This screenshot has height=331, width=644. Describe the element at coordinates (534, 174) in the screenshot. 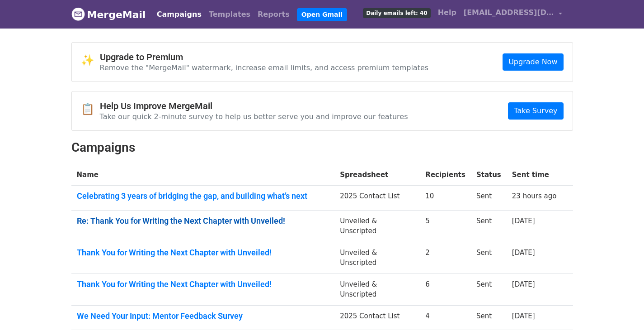

I see `th: Sent time` at that location.